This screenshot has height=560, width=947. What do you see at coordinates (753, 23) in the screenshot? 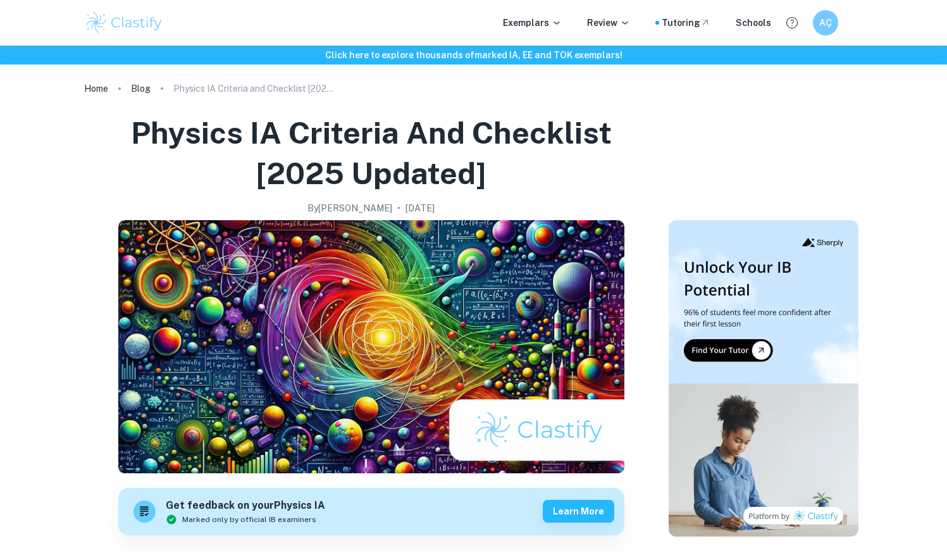
I see `div: Schools` at bounding box center [753, 23].